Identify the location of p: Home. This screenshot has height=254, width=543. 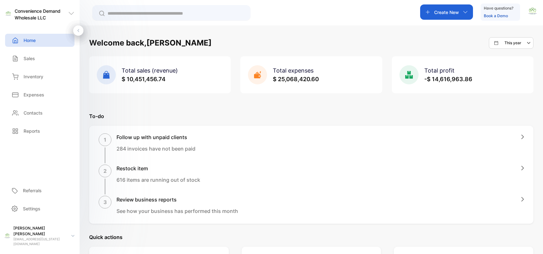
(30, 40).